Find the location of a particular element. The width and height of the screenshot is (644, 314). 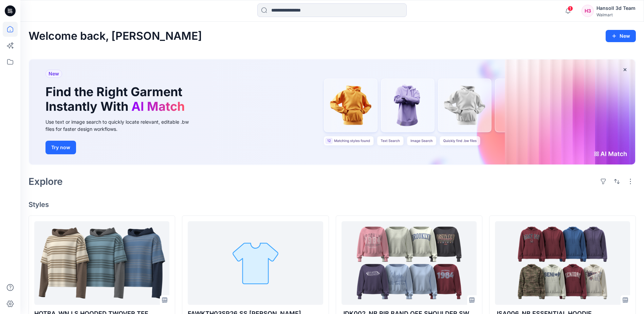

div: H3 is located at coordinates (588, 11).